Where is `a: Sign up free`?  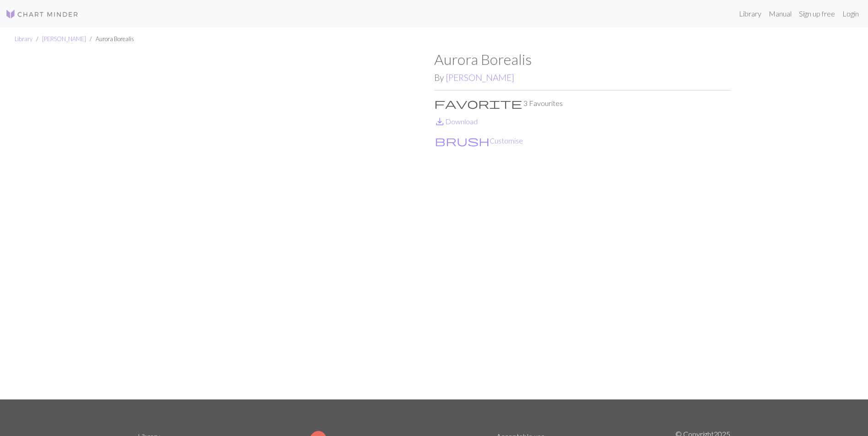
a: Sign up free is located at coordinates (816, 13).